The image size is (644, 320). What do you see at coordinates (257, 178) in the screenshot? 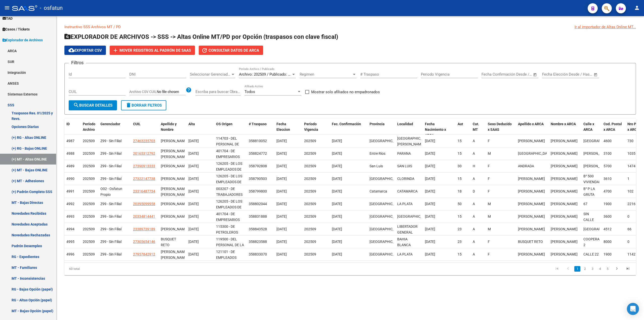
I see `span: 358790503` at bounding box center [257, 178].